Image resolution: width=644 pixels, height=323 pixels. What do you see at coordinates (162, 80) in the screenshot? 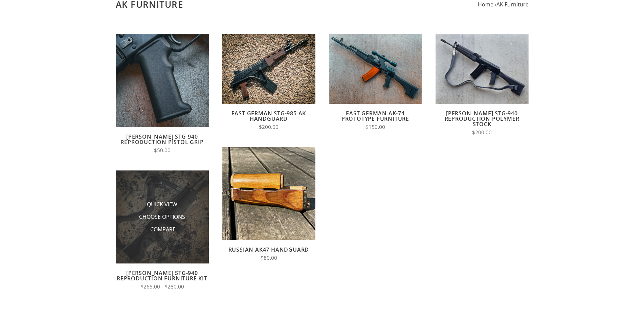
I see `img: Wieger STG-940 Reproduction Pistol Grip` at bounding box center [162, 80].